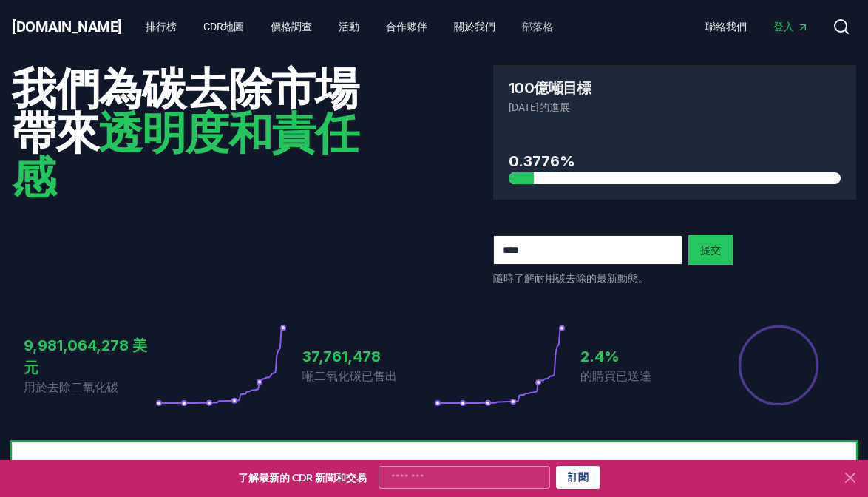  Describe the element at coordinates (224, 27) in the screenshot. I see `a: CDR地圖` at that location.